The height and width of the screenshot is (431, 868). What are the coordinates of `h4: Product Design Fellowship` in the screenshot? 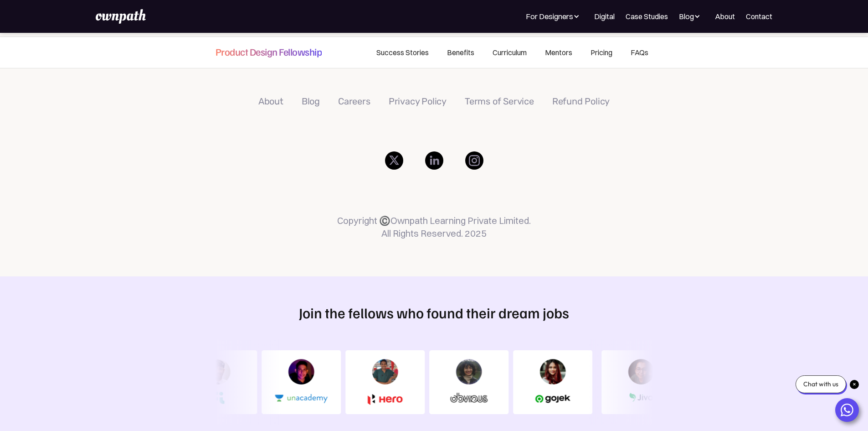 It's located at (269, 51).